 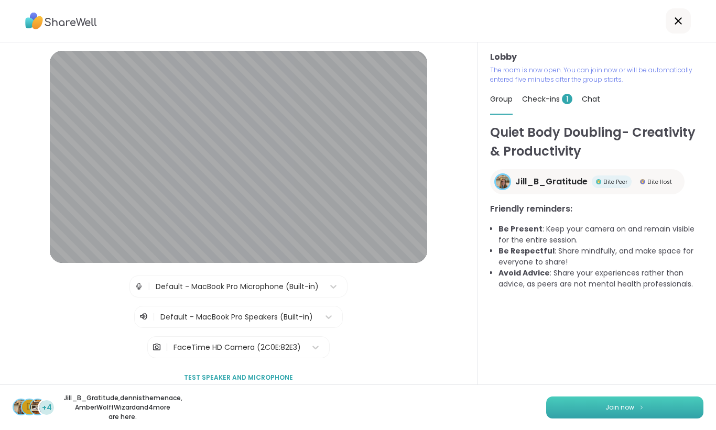 I want to click on b: Avoid Advice, so click(x=524, y=273).